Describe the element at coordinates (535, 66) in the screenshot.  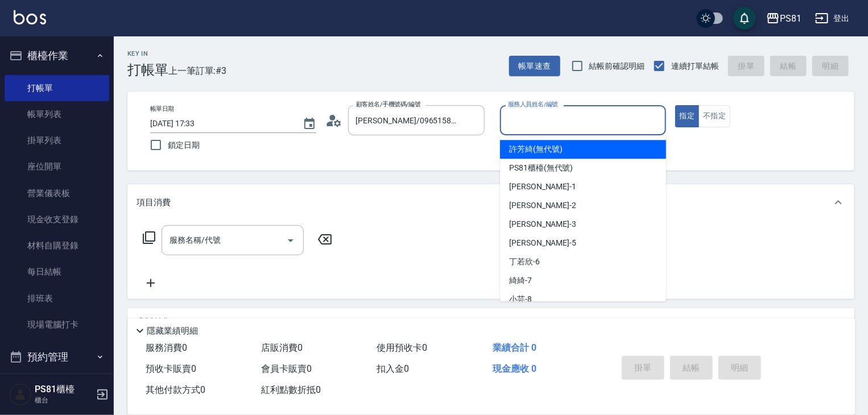
I see `button: 帳單速查` at that location.